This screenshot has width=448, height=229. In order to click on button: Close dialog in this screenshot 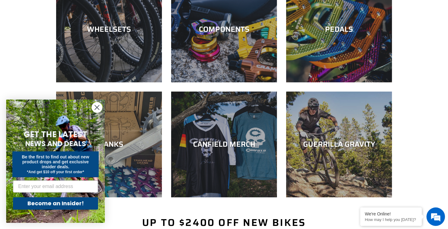, I will do `click(97, 107)`.